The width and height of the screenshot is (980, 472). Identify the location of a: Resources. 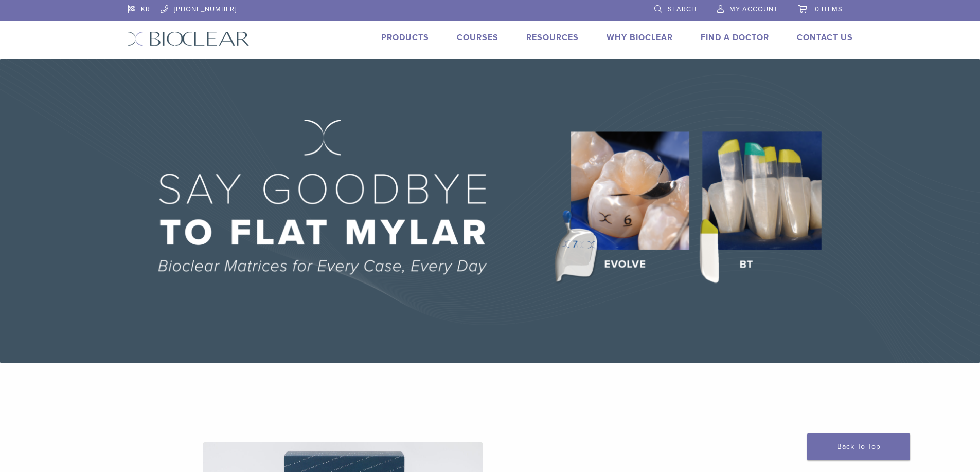
(553, 37).